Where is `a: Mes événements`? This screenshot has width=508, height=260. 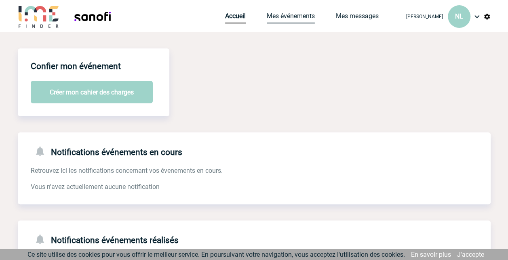 a: Mes événements is located at coordinates (291, 18).